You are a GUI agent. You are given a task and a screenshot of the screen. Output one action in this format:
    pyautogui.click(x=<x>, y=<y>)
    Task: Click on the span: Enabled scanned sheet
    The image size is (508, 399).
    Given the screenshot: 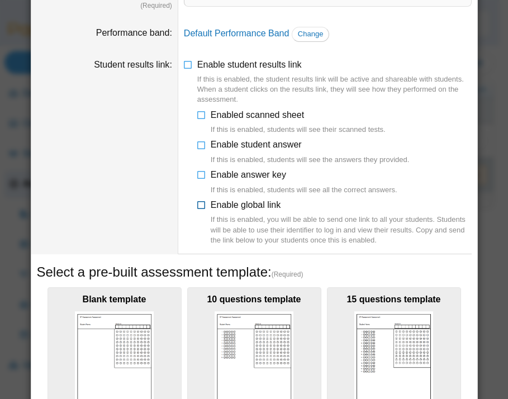 What is the action you would take?
    pyautogui.click(x=298, y=122)
    